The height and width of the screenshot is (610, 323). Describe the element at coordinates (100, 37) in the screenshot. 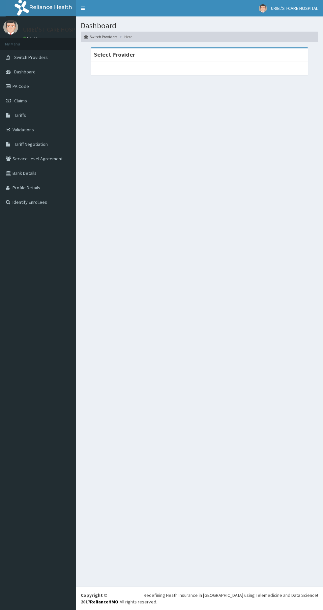

I see `a: Switch Providers` at that location.